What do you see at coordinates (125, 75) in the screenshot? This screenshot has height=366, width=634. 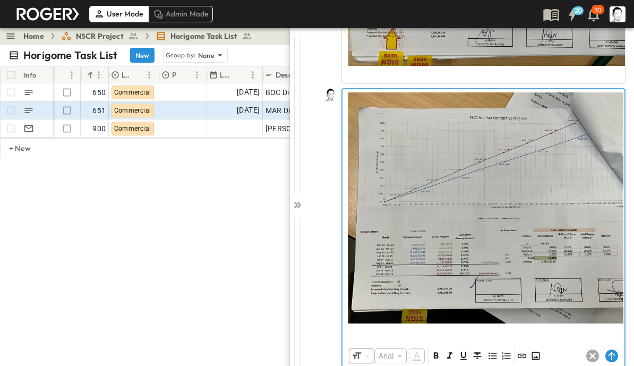 I see `p: Log` at bounding box center [125, 75].